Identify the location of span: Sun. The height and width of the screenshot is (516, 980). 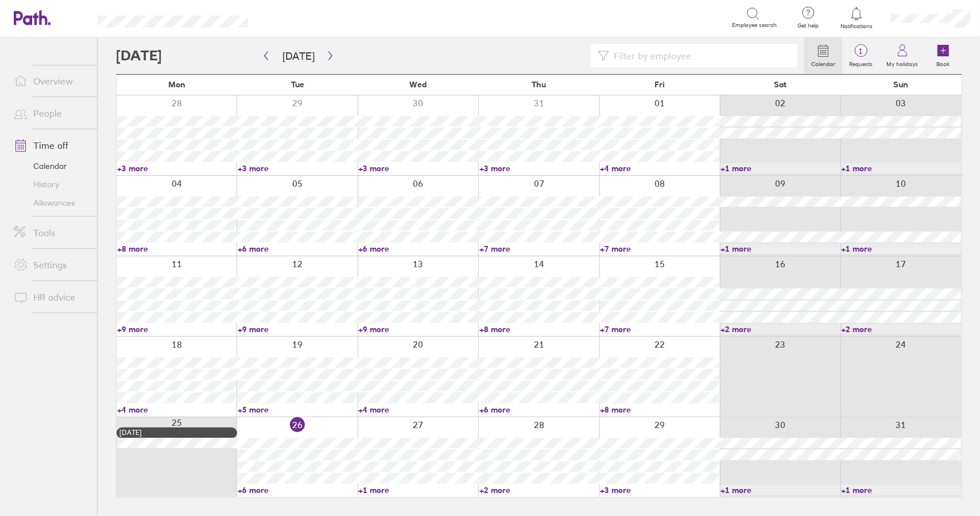
(901, 84).